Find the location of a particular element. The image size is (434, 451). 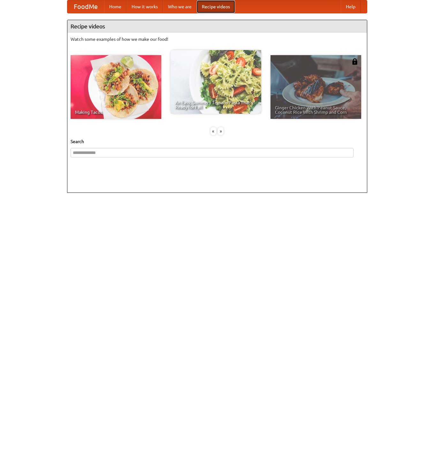

a: Recipe videos is located at coordinates (216, 7).